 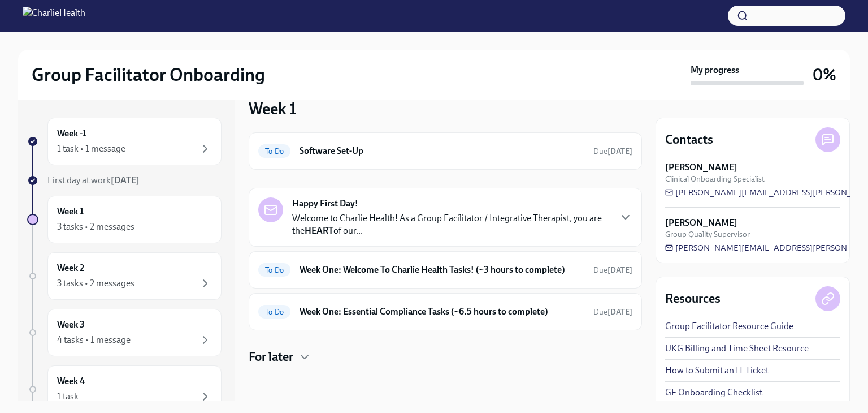 What do you see at coordinates (70, 211) in the screenshot?
I see `h6: Week 1` at bounding box center [70, 211].